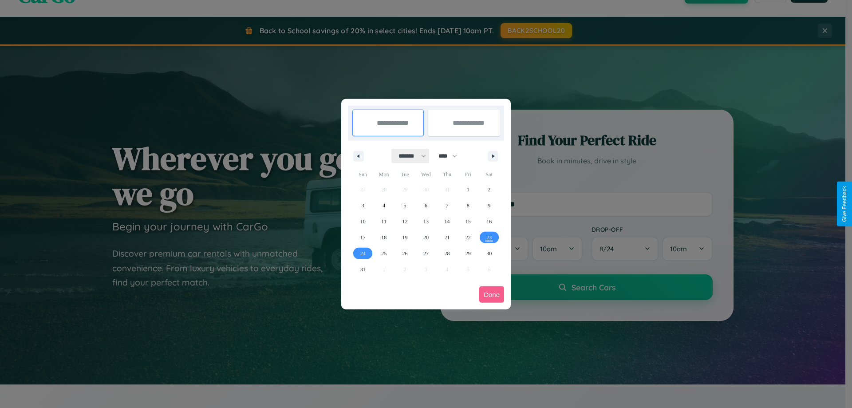  What do you see at coordinates (363, 221) in the screenshot?
I see `span: 10` at bounding box center [363, 221].